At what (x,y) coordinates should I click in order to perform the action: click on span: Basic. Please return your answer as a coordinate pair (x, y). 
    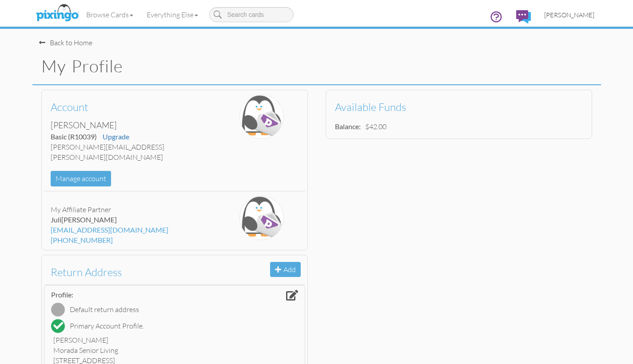
    Looking at the image, I should click on (73, 136).